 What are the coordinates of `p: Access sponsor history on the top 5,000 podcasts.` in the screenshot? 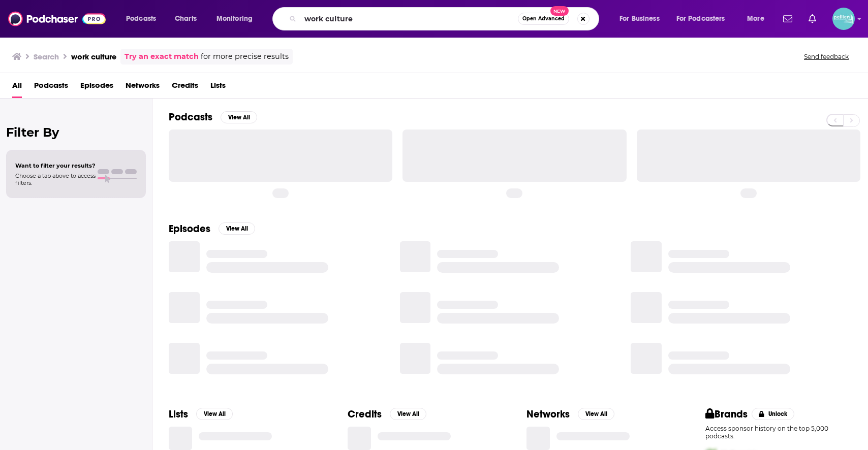 It's located at (779, 433).